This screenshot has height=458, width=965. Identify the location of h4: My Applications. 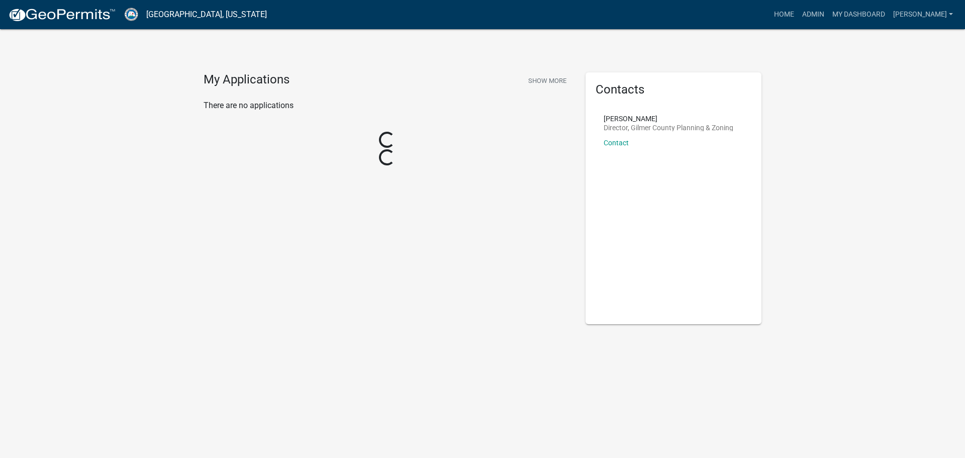
(246, 80).